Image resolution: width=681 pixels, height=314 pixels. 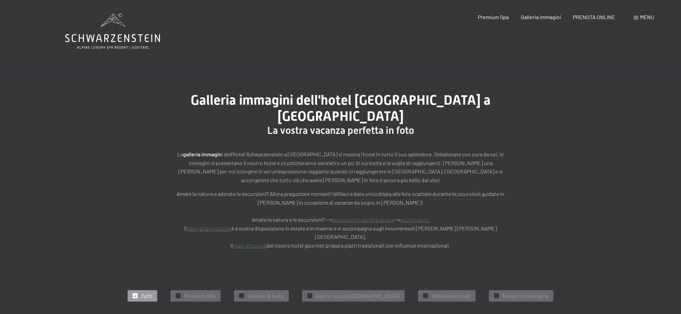 I want to click on span: Menu, so click(x=647, y=17).